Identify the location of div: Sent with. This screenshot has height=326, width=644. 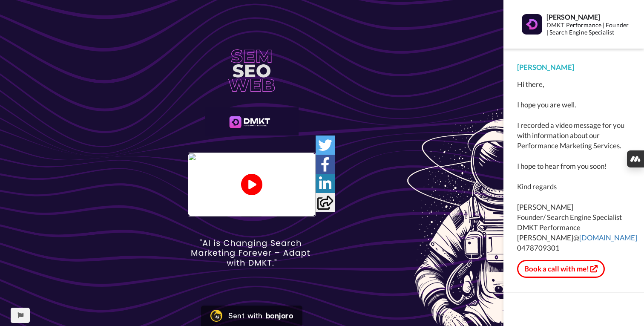
(245, 316).